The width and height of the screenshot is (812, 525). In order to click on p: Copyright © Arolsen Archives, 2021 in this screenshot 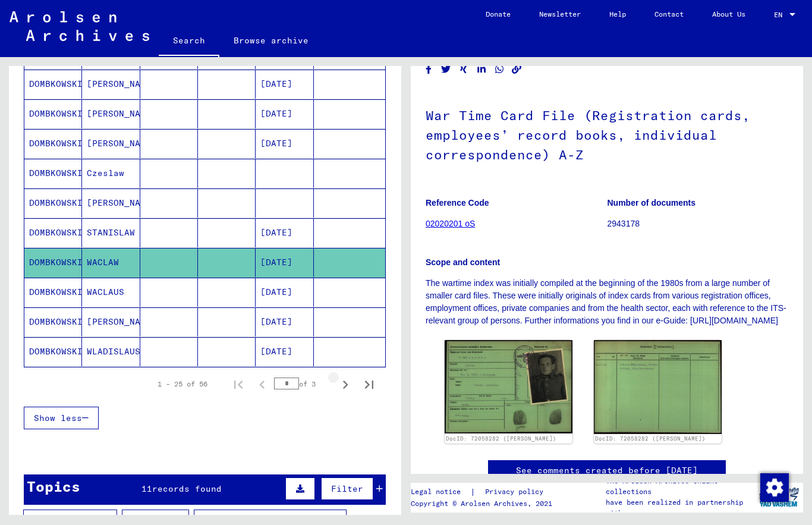, I will do `click(484, 503)`.